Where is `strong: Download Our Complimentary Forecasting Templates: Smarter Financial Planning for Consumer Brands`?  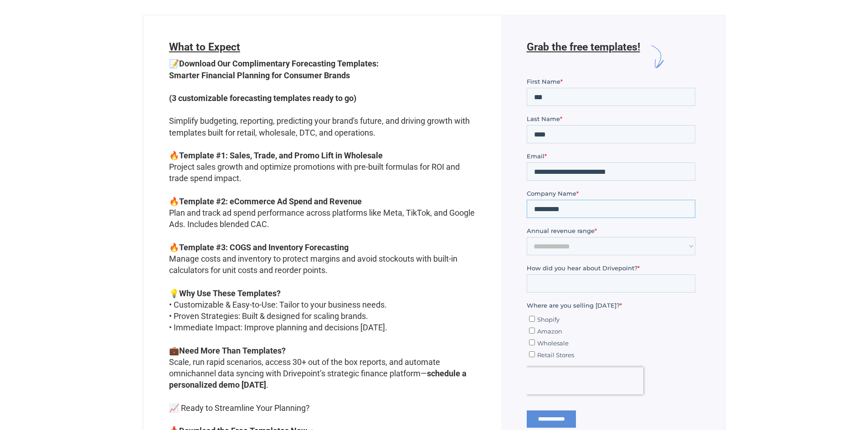 strong: Download Our Complimentary Forecasting Templates: Smarter Financial Planning for Consumer Brands is located at coordinates (274, 69).